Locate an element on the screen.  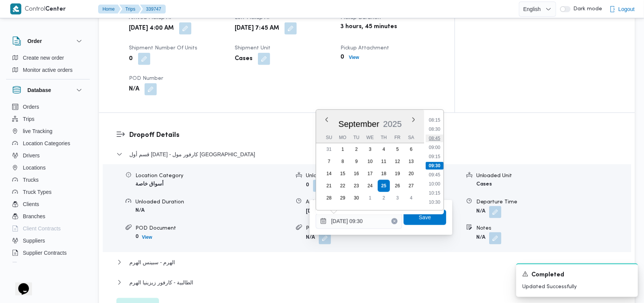
button: live Tracking is located at coordinates (48, 131).